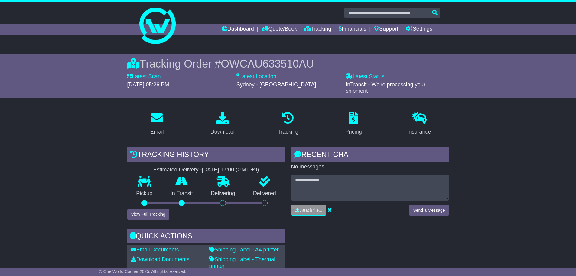 This screenshot has width=576, height=276. Describe the element at coordinates (223, 124) in the screenshot. I see `a: Download` at that location.